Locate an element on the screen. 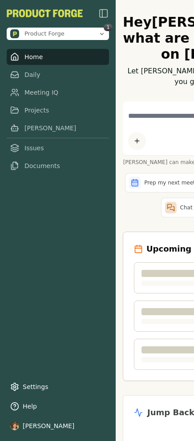 The height and width of the screenshot is (441, 194). a: Daily is located at coordinates (58, 75).